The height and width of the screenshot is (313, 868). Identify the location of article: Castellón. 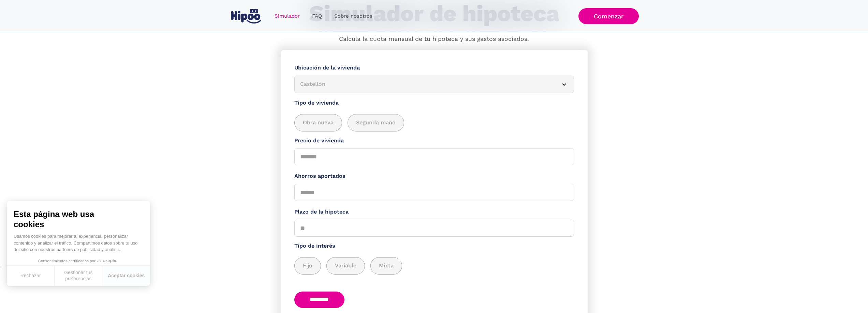
(434, 84).